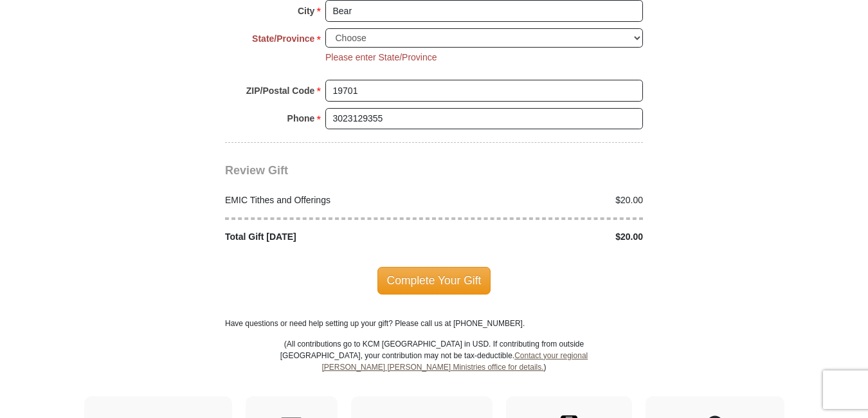 The image size is (868, 418). Describe the element at coordinates (301, 118) in the screenshot. I see `strong: Phone` at that location.